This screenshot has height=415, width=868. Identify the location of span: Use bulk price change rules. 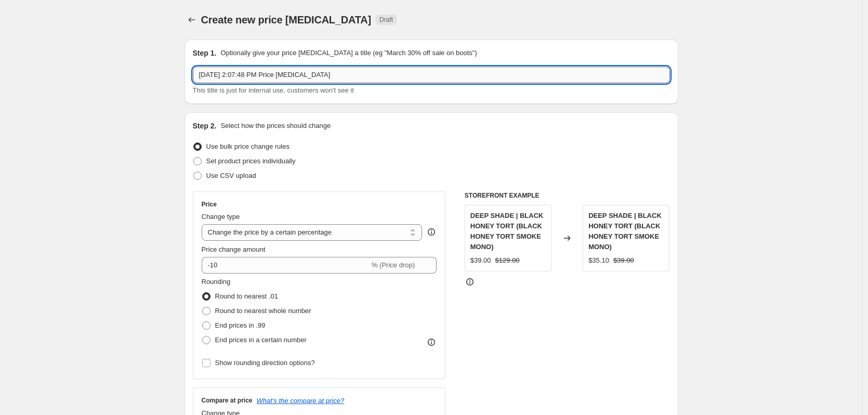
(248, 146).